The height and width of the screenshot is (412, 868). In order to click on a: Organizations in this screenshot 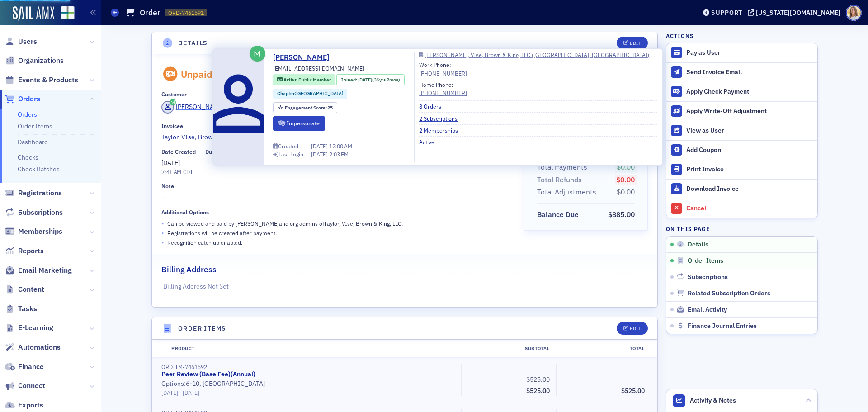, I will do `click(34, 61)`.